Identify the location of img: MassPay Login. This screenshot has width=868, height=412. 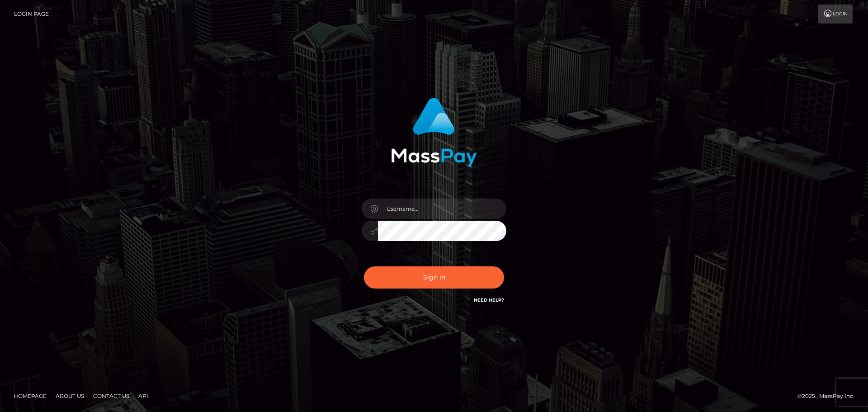
(434, 132).